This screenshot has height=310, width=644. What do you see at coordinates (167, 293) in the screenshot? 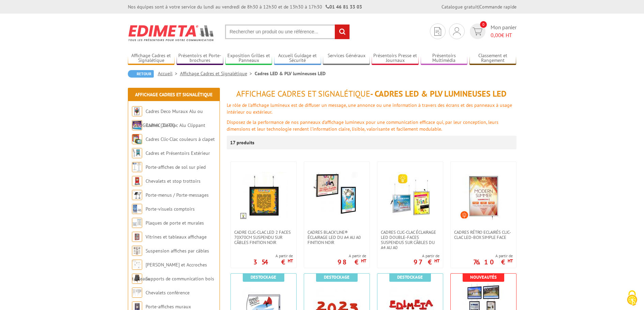
I see `a: Chevalets conférence` at bounding box center [167, 293].